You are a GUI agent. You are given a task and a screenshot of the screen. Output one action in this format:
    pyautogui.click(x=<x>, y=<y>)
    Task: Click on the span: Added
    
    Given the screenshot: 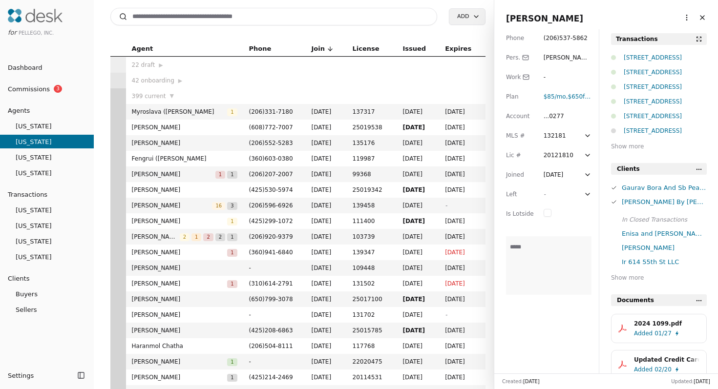 What is the action you would take?
    pyautogui.click(x=643, y=334)
    